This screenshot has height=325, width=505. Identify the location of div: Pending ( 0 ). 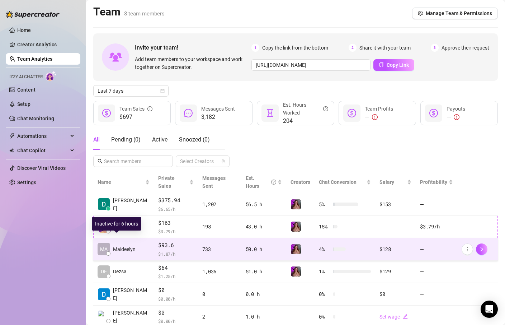
(126, 140).